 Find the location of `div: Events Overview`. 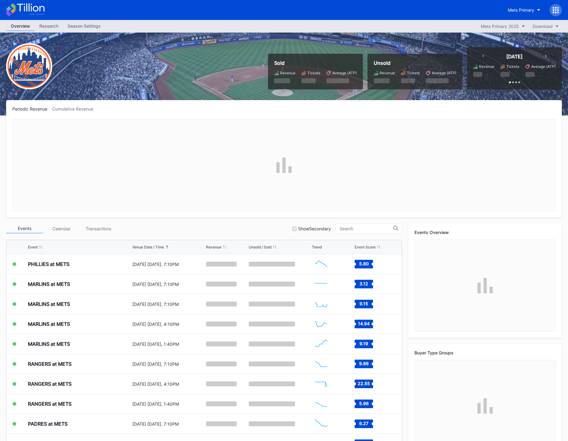

div: Events Overview is located at coordinates (485, 232).